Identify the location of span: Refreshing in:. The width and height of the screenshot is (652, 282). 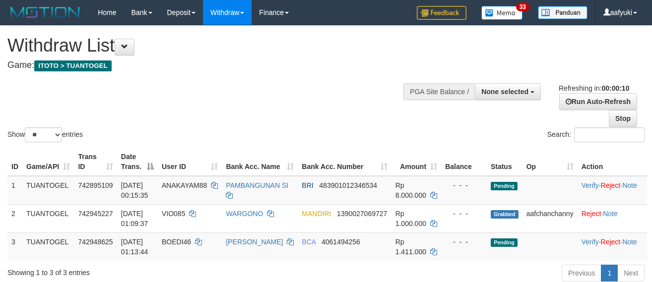
(594, 88).